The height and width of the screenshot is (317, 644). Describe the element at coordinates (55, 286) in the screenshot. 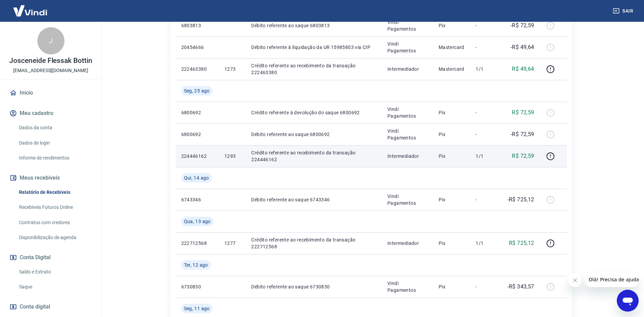

I see `a: Saque` at that location.